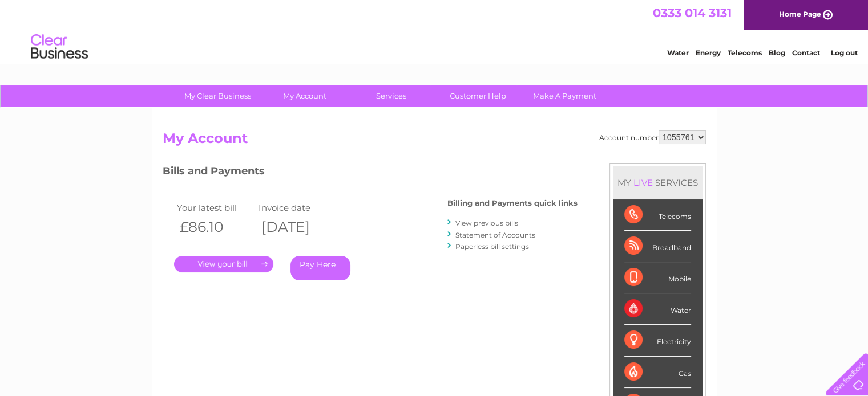  What do you see at coordinates (304, 96) in the screenshot?
I see `a: My Account` at bounding box center [304, 96].